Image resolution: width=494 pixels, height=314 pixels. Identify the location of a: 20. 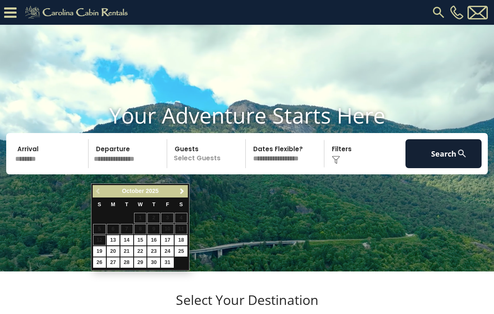
(113, 251).